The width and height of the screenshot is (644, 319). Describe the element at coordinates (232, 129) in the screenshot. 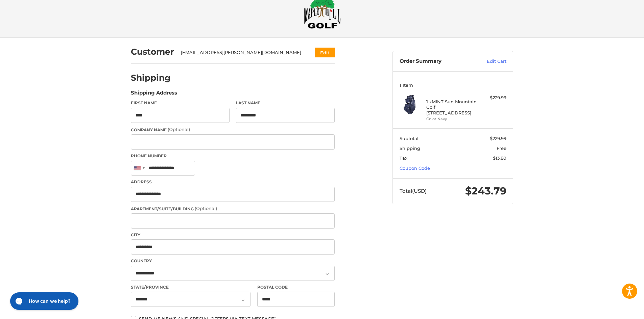

I see `label: Company Name` at that location.